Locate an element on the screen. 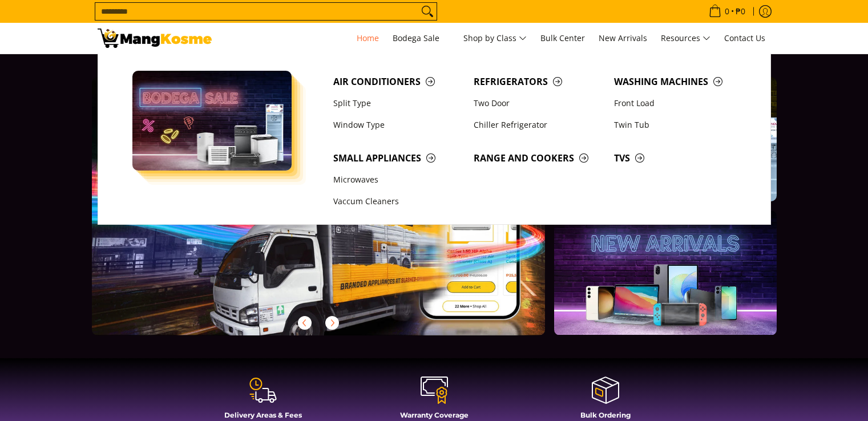 The image size is (868, 421). span: ₱0 is located at coordinates (740, 11).